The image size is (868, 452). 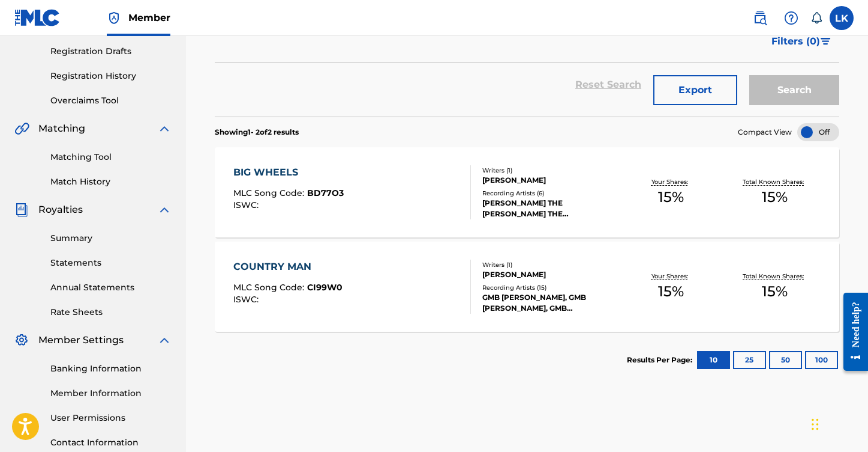 What do you see at coordinates (841, 18) in the screenshot?
I see `div: User Menu` at bounding box center [841, 18].